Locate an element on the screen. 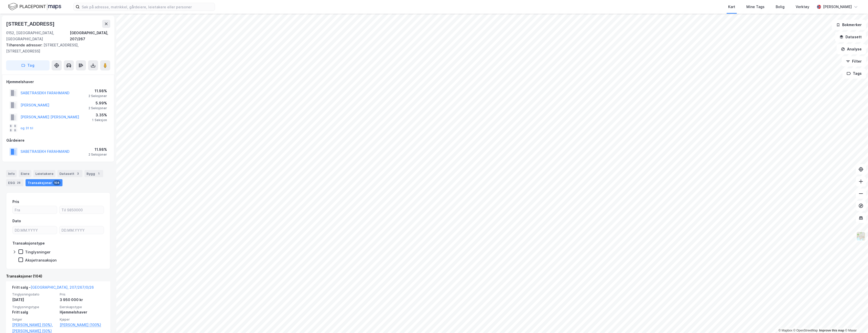  span: Selger is located at coordinates (35, 320).